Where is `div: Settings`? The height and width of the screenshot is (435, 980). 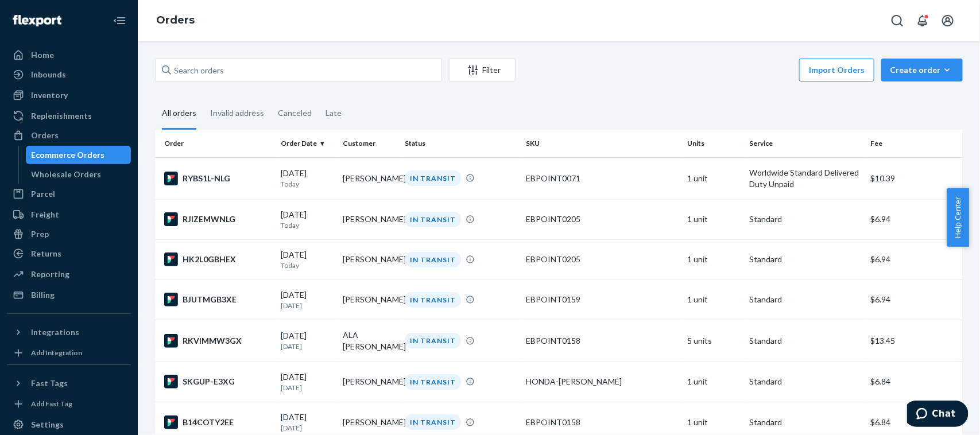 div: Settings is located at coordinates (47, 425).